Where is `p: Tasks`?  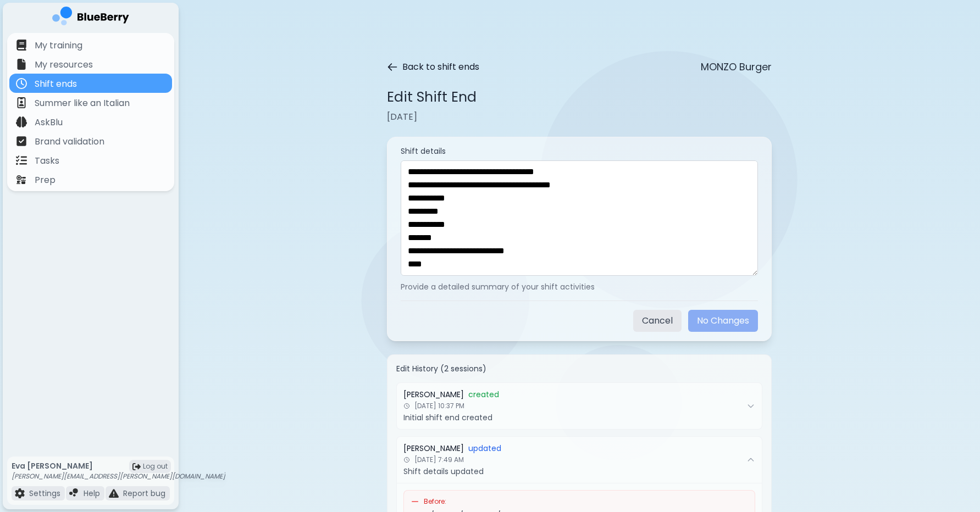 p: Tasks is located at coordinates (46, 161).